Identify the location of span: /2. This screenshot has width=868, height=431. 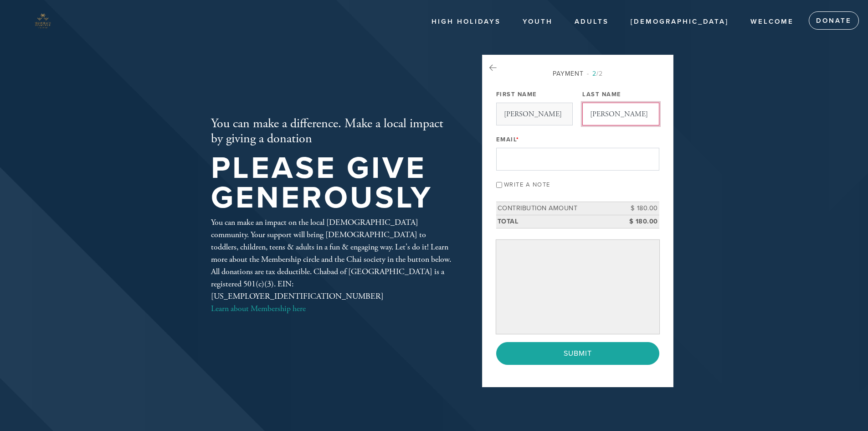
(595, 74).